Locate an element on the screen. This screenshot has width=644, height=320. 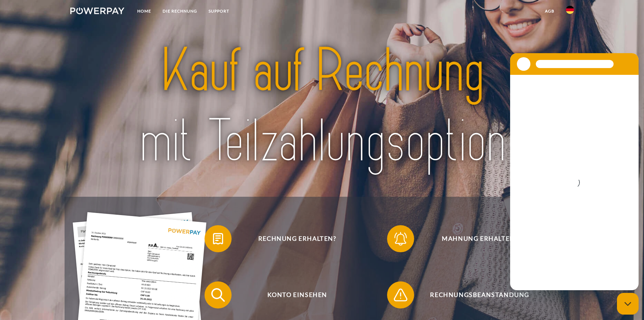
span: Konto einsehen is located at coordinates (297, 295).